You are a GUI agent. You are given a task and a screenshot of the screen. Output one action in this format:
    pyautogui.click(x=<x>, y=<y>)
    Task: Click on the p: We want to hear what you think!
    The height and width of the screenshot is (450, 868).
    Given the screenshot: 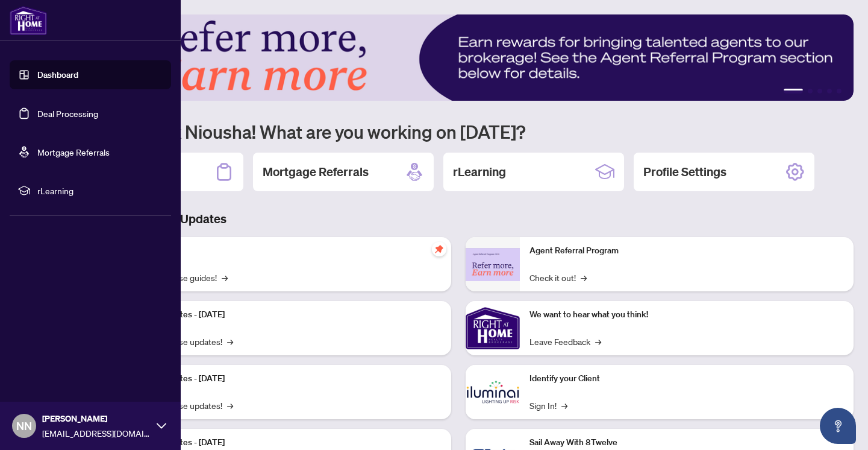 What is the action you would take?
    pyautogui.click(x=686, y=314)
    